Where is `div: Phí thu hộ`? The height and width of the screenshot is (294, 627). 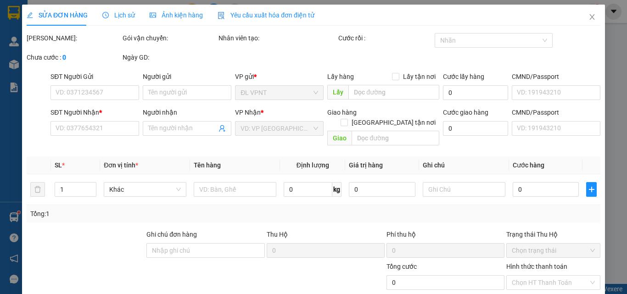
div: Phí thu hộ is located at coordinates (445, 236).